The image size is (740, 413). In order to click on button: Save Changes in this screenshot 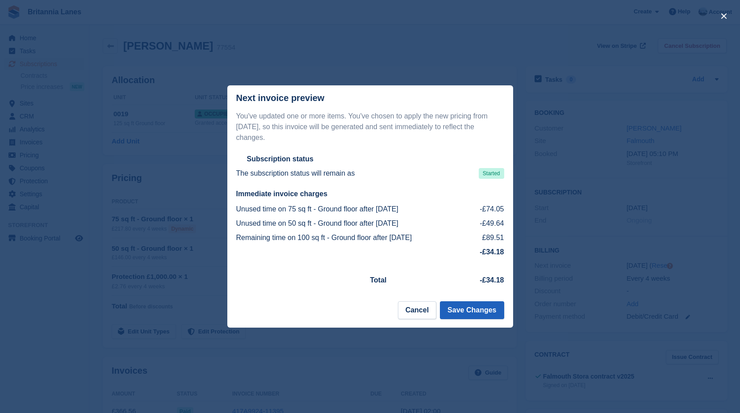, I will do `click(472, 310)`.